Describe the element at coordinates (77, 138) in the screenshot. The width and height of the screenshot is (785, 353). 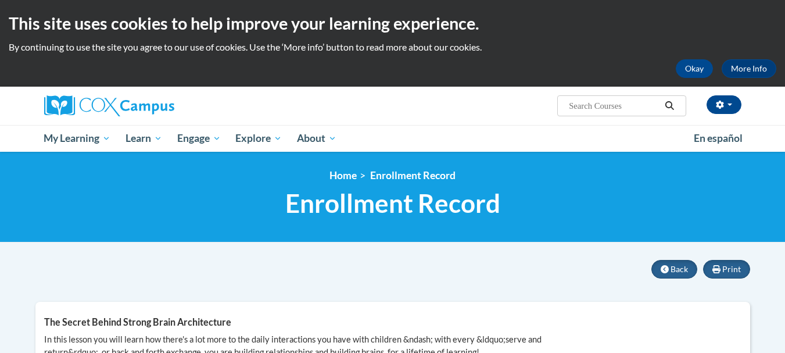
I see `span: My Learning` at that location.